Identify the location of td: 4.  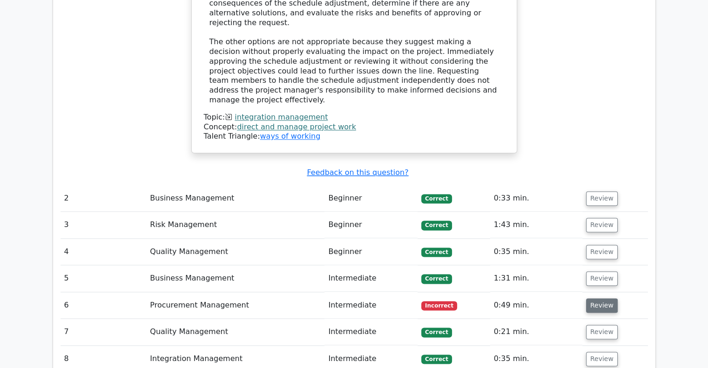
(103, 252).